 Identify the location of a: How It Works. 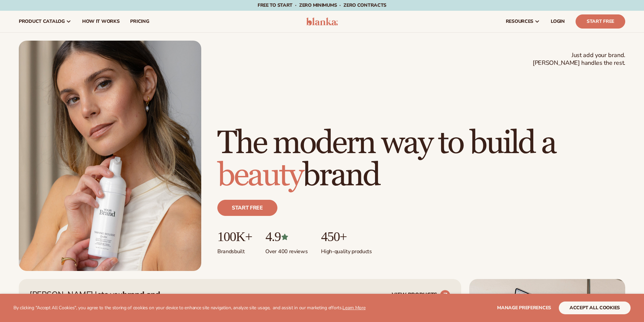
(101, 22).